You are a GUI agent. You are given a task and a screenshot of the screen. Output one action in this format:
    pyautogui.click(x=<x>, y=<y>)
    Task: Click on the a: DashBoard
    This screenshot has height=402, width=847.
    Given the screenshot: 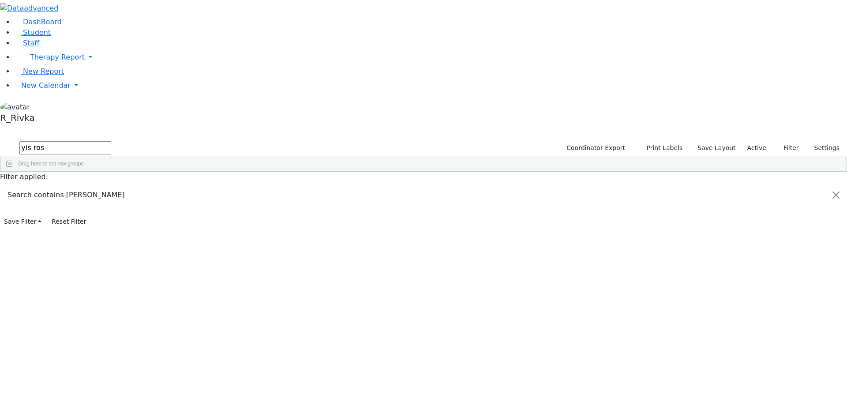 What is the action you would take?
    pyautogui.click(x=38, y=22)
    